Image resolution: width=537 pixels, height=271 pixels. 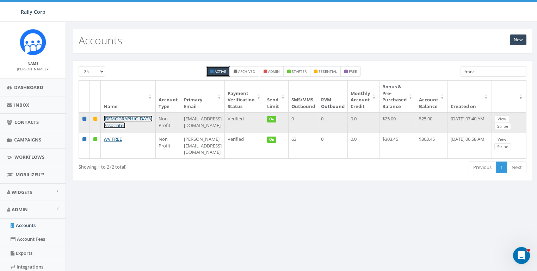 I want to click on th: Account Type, so click(x=168, y=97).